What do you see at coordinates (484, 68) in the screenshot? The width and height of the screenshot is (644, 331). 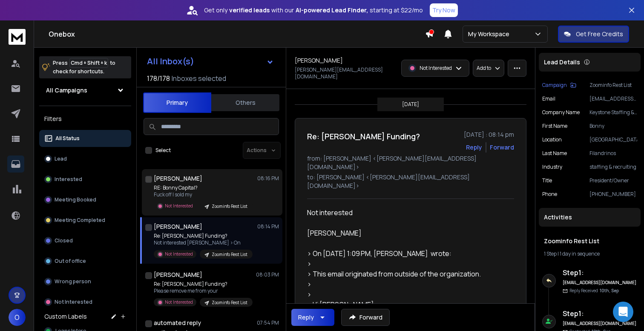 I see `p: Add to` at bounding box center [484, 68].